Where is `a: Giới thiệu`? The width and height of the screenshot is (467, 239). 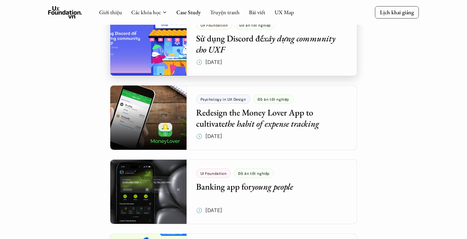 a: Giới thiệu is located at coordinates (111, 12).